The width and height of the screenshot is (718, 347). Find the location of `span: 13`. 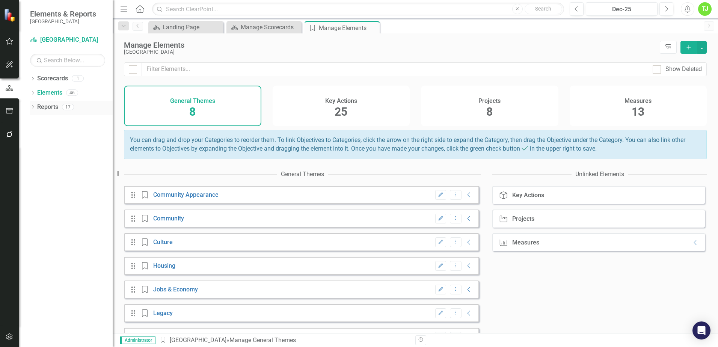

span: 13 is located at coordinates (638, 112).